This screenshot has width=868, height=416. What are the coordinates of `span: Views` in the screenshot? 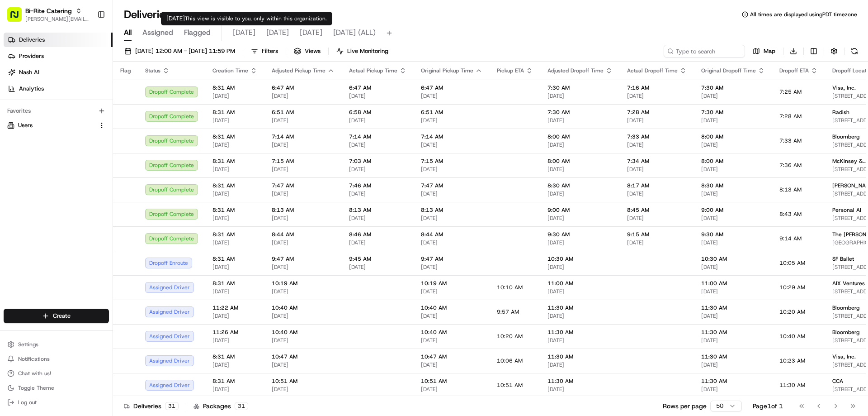 It's located at (312, 51).